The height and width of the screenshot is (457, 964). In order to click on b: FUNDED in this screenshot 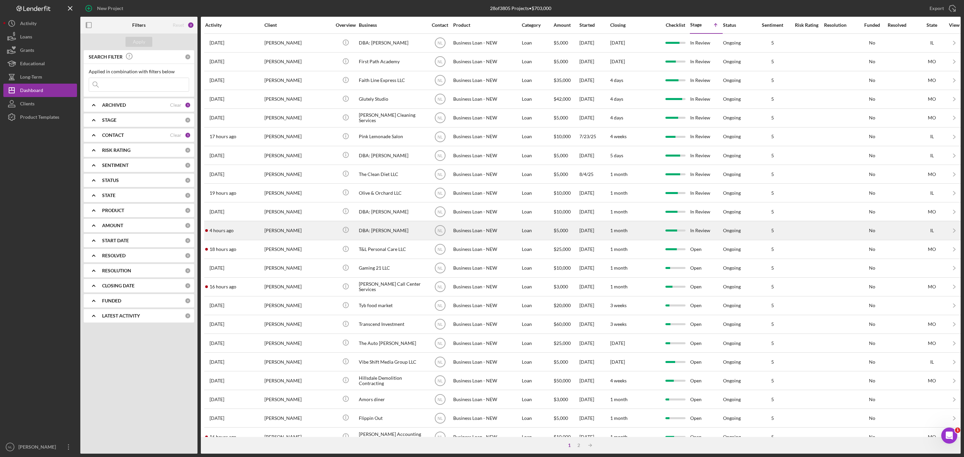, I will do `click(112, 301)`.